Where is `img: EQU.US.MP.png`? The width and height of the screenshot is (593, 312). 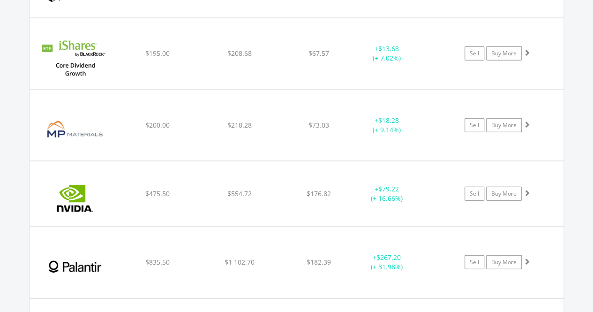 img: EQU.US.MP.png is located at coordinates (75, 130).